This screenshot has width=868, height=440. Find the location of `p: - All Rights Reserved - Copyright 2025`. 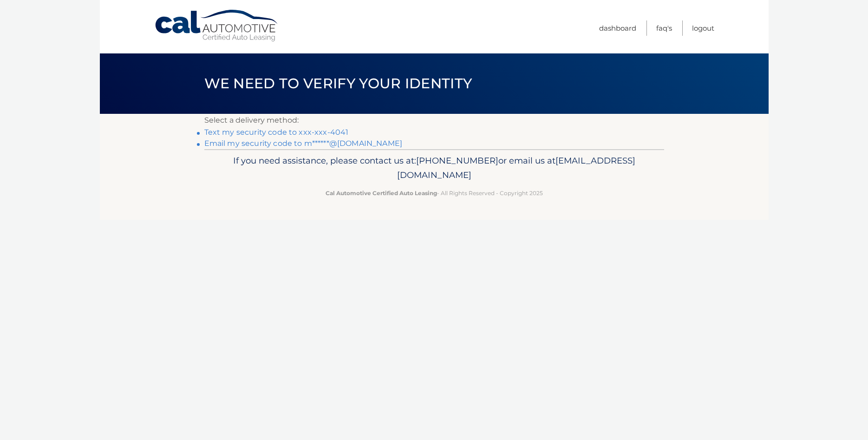

p: - All Rights Reserved - Copyright 2025 is located at coordinates (434, 192).